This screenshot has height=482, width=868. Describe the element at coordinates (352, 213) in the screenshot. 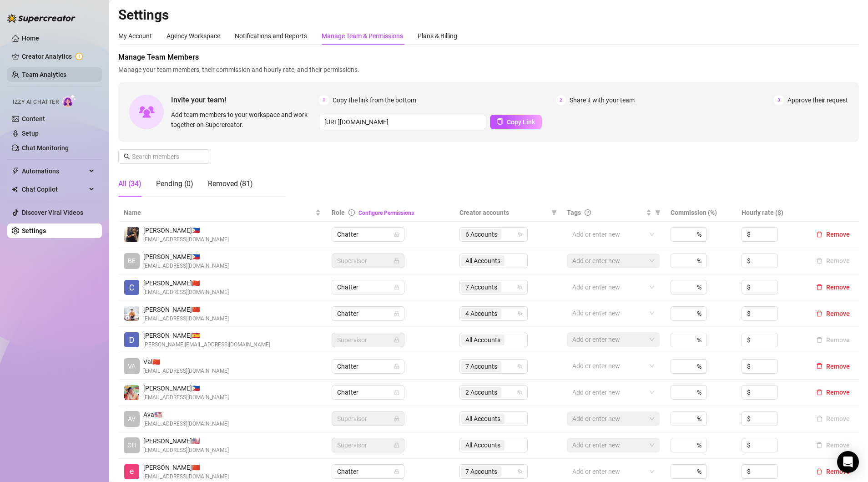

I see `span: info-circle` at that location.